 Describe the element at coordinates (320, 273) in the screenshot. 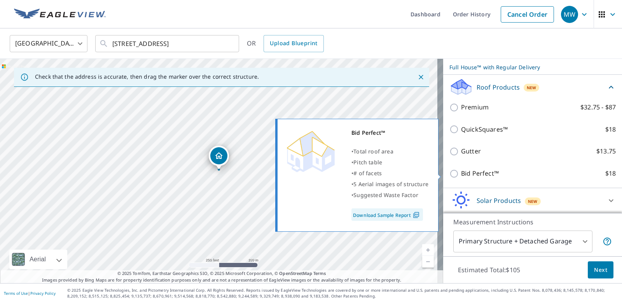

I see `a: Terms` at that location.